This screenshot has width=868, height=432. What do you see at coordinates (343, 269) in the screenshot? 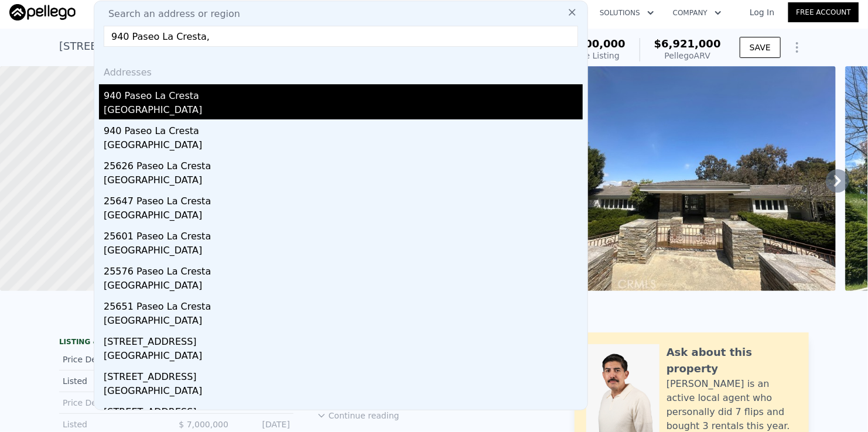
I see `div: 25576 Paseo La Cresta` at bounding box center [343, 269].